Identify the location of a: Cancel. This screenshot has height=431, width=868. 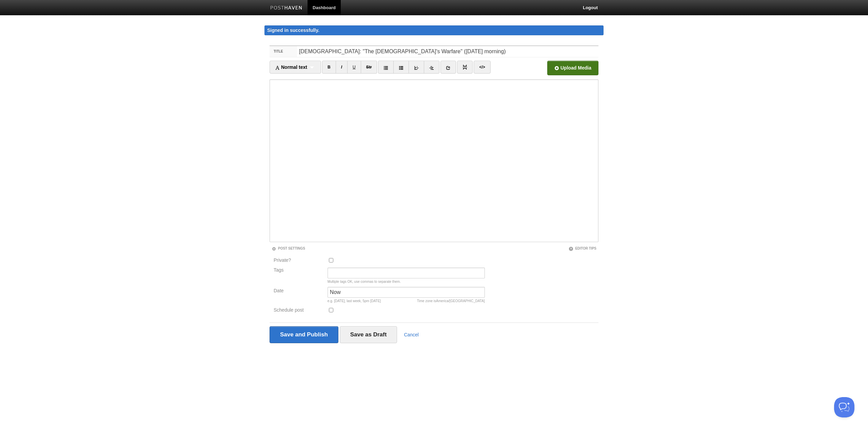
(411, 334).